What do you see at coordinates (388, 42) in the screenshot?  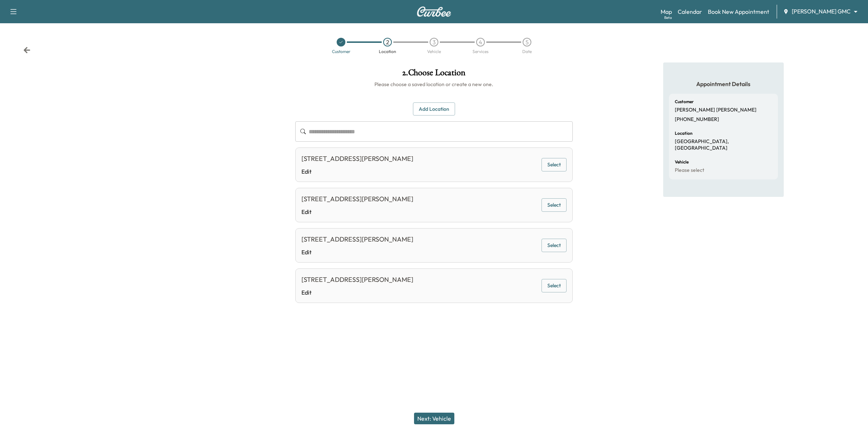 I see `div: 2` at bounding box center [388, 42].